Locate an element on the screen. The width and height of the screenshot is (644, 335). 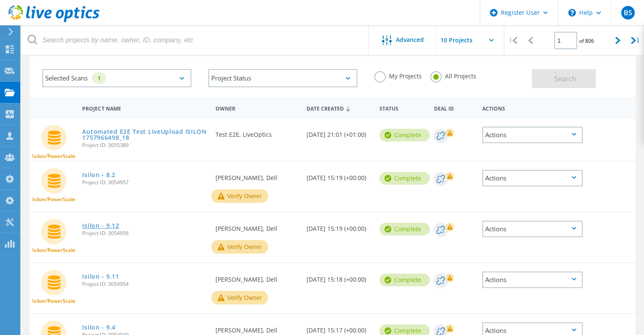
div: Owner is located at coordinates (257, 107).